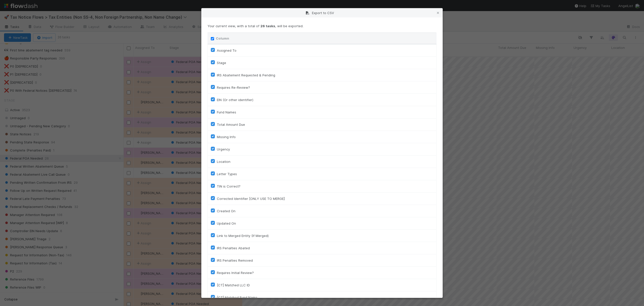 The height and width of the screenshot is (306, 644). Describe the element at coordinates (227, 174) in the screenshot. I see `label: Letter Types` at that location.